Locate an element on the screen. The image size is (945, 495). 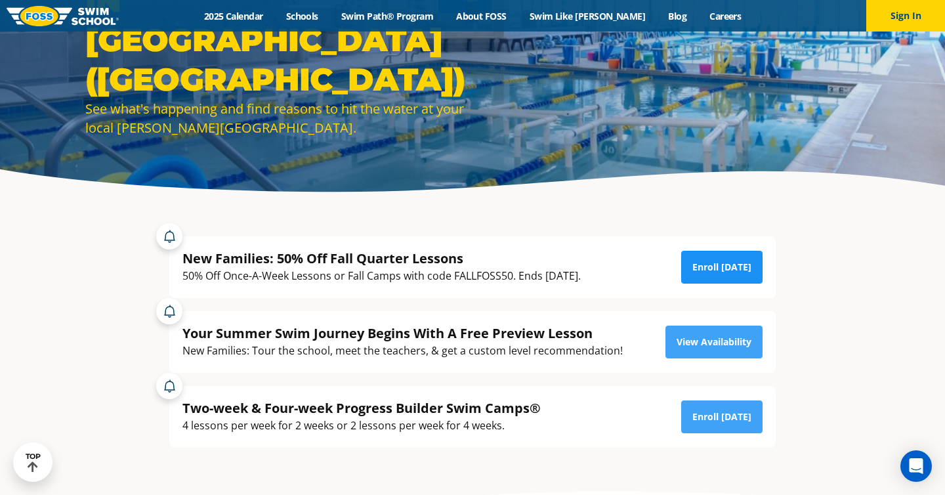
div: Two-week & Four-week Progress Builder Swim Camps® is located at coordinates (362, 408).